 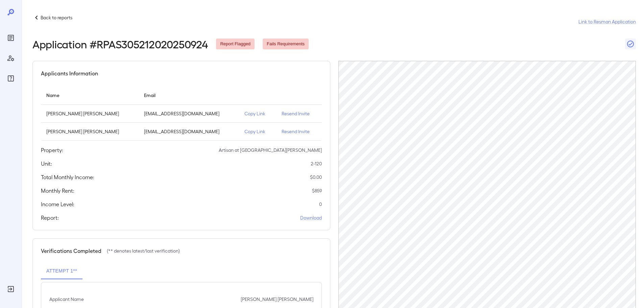 I want to click on h5: Verifications Completed, so click(x=71, y=251).